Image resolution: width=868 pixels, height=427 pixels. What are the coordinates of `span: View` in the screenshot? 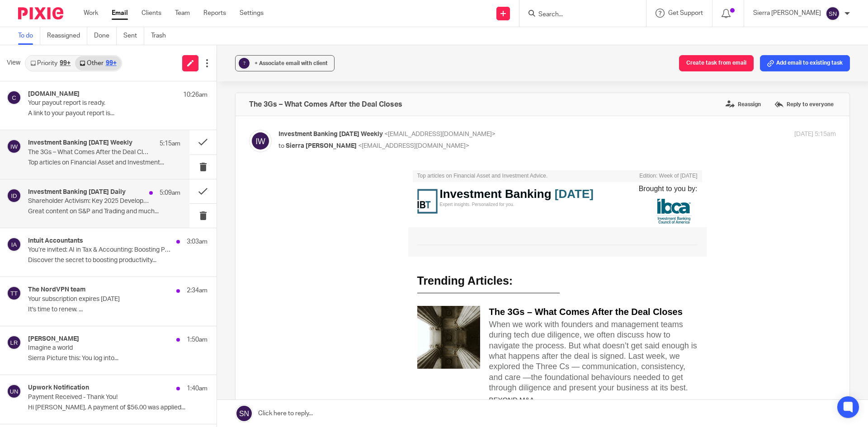 It's located at (14, 63).